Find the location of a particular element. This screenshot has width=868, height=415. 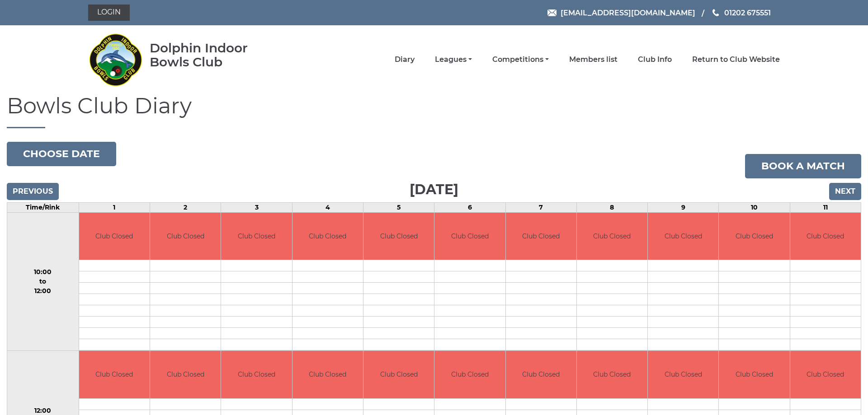

a: Return to Club Website is located at coordinates (736, 59).